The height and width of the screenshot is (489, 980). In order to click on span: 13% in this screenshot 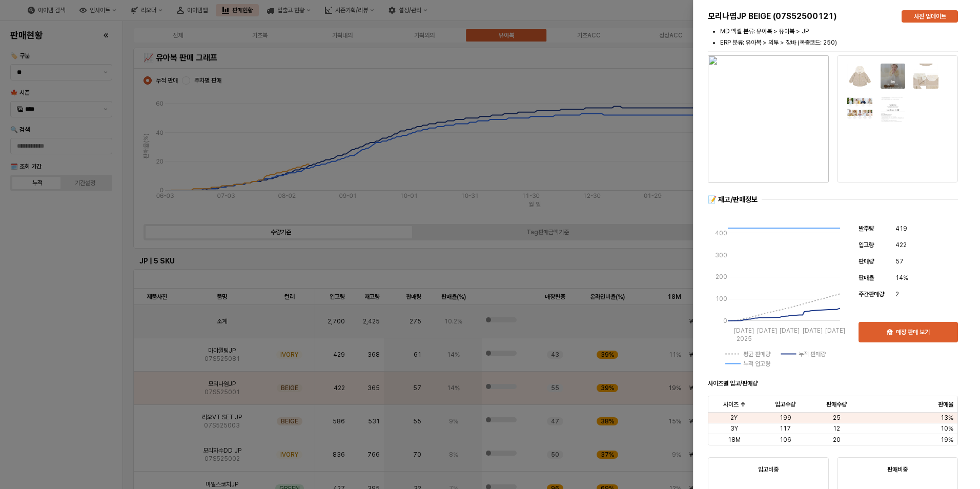, I will do `click(946, 418)`.